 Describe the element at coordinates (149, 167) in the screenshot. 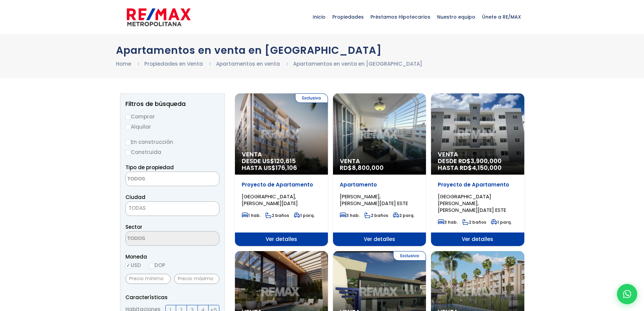

I see `span: Tipo de propiedad` at that location.